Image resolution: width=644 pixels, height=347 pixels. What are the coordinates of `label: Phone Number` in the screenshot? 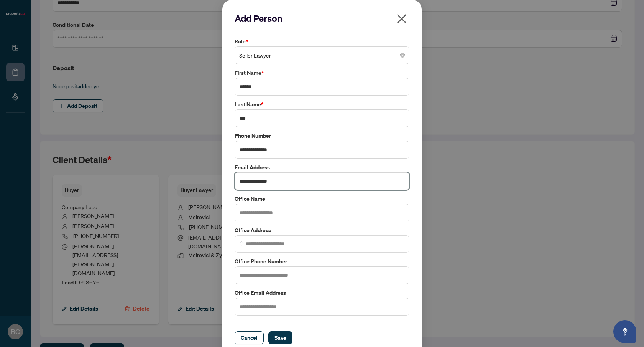 It's located at (322, 136).